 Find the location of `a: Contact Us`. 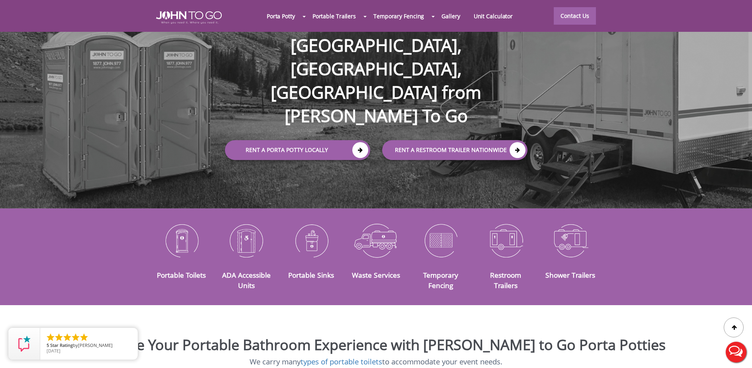

a: Contact Us is located at coordinates (575, 16).